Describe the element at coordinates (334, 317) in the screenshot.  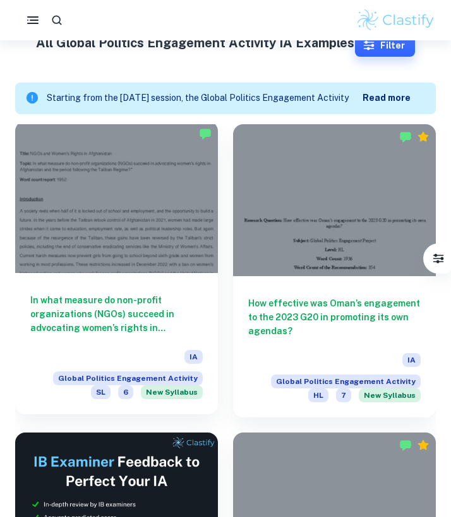
I see `h6: How effective was Oman’s engagement to the 2023 G20 in promoting its own agendas?` at that location.